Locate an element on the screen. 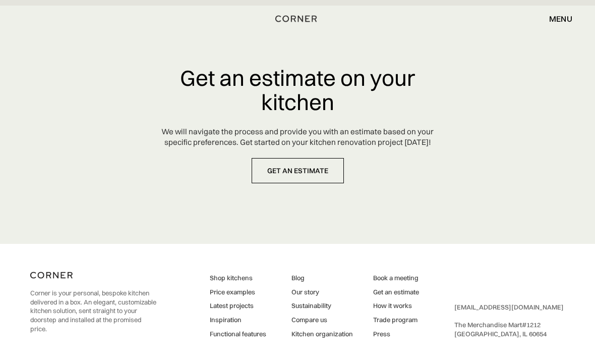 This screenshot has height=360, width=595. a: Kitchen organization is located at coordinates (322, 334).